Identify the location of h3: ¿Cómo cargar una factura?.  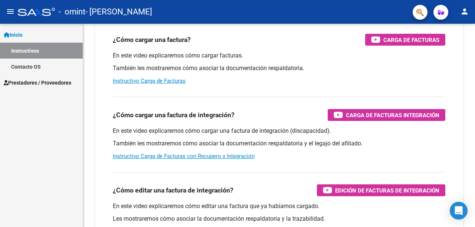
(152, 40).